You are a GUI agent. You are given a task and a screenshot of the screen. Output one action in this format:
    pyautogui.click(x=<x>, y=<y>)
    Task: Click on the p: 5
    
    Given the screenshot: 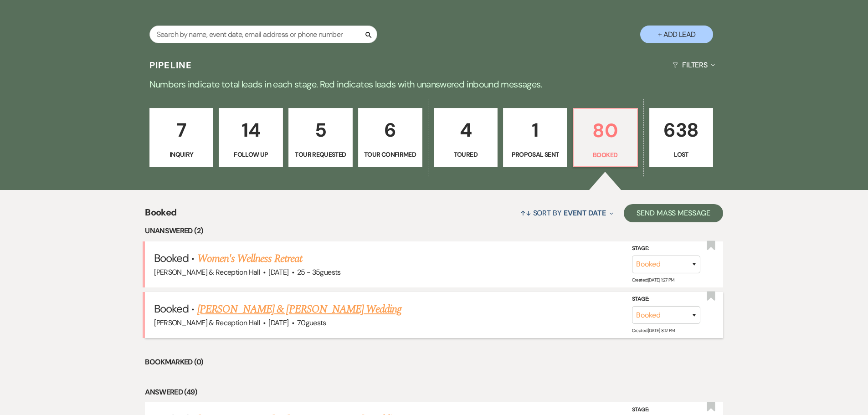 What is the action you would take?
    pyautogui.click(x=320, y=130)
    